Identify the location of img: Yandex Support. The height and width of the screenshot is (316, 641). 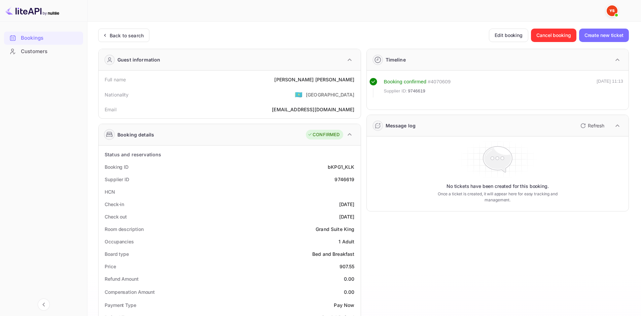
(612, 11).